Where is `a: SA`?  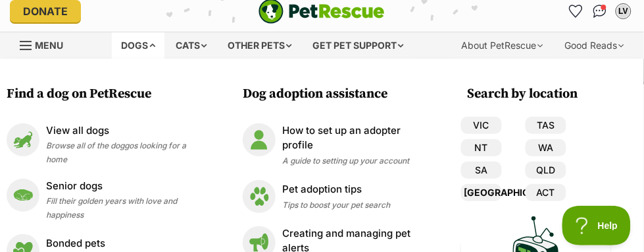
a: SA is located at coordinates (482, 170).